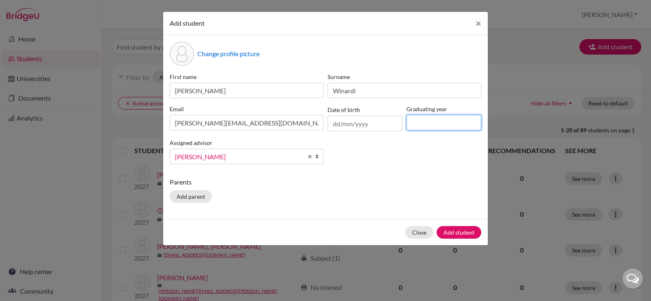 This screenshot has height=301, width=651. Describe the element at coordinates (182, 54) in the screenshot. I see `div: Profile picture` at that location.